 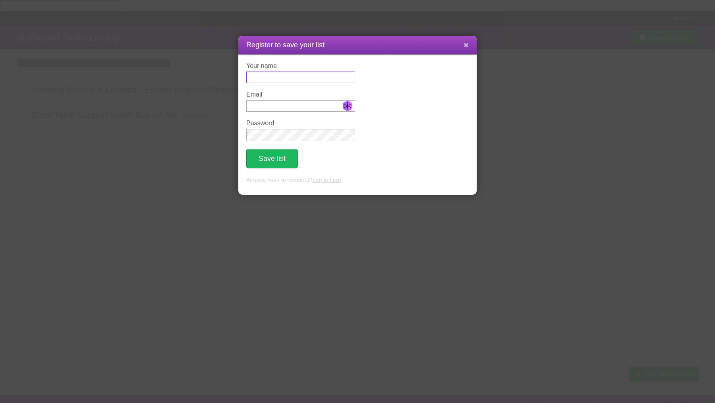 I want to click on label: Your name, so click(x=301, y=66).